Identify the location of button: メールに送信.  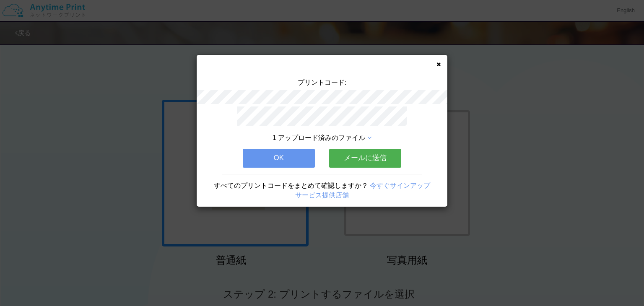
(365, 159).